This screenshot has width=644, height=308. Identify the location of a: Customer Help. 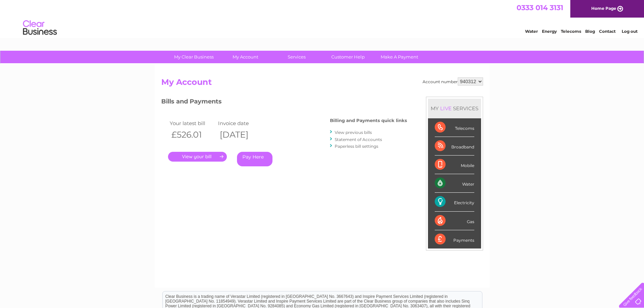
(348, 57).